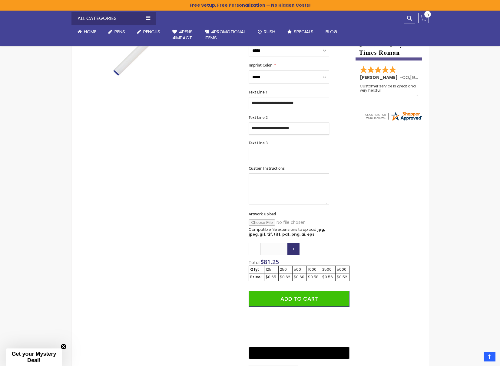 Image resolution: width=500 pixels, height=366 pixels. Describe the element at coordinates (393, 120) in the screenshot. I see `a: 4pens.com certificate URL` at that location.